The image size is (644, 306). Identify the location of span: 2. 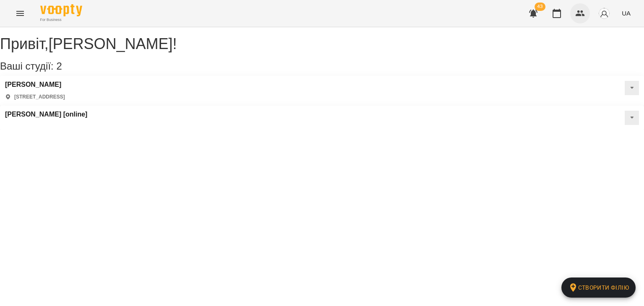
(59, 65).